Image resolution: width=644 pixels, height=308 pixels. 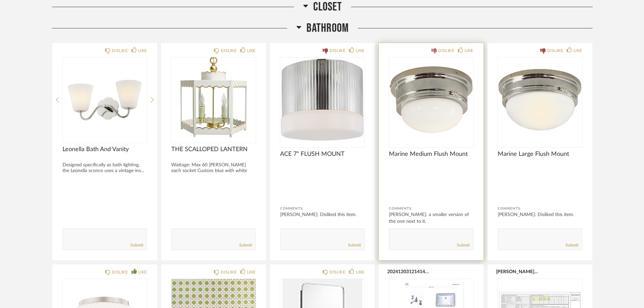 What do you see at coordinates (105, 168) in the screenshot?
I see `div: Designed specifically as bath lighting, the Leonella sconce uses a vintage-ins...` at bounding box center [105, 168].